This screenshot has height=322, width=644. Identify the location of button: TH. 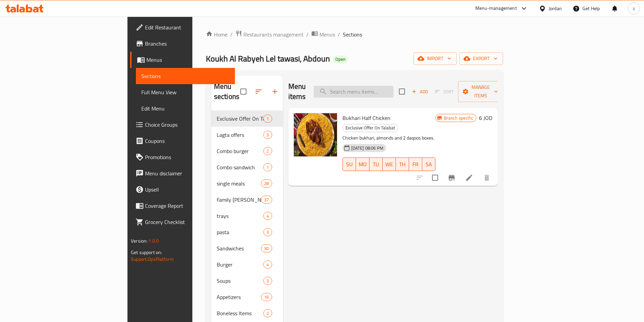
(402, 165).